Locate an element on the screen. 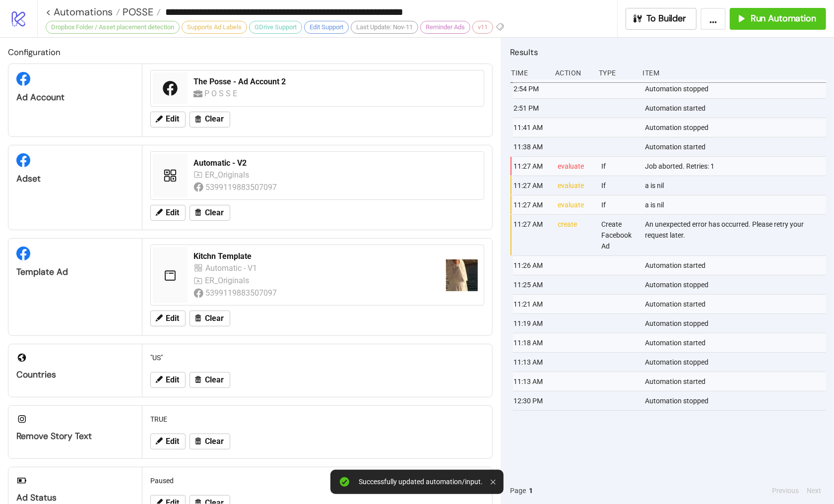  div: Ad Account is located at coordinates (74, 97).